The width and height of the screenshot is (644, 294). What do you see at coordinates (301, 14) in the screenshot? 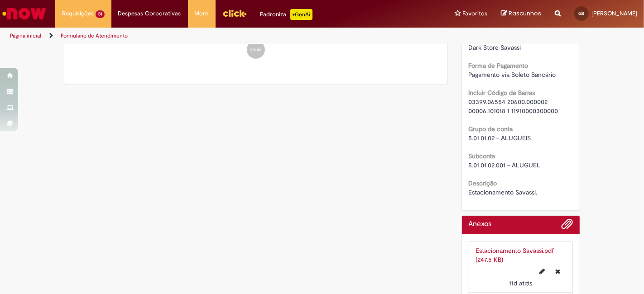
I see `p: +GenAi` at bounding box center [301, 14].